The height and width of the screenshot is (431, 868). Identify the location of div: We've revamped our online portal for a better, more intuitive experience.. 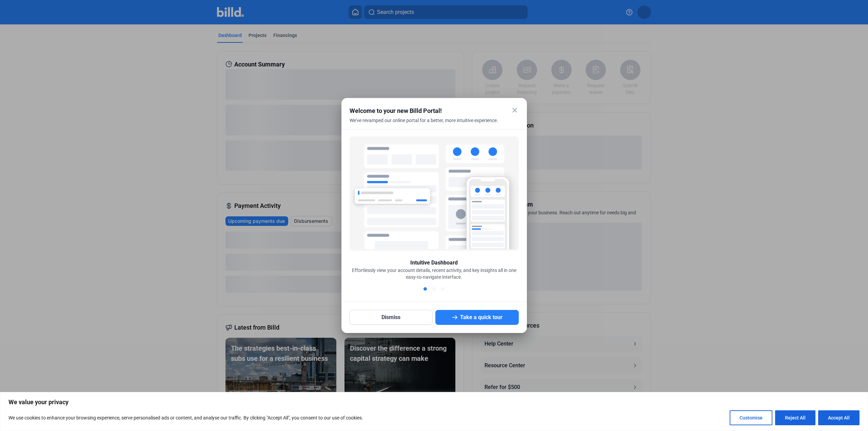
(425, 125).